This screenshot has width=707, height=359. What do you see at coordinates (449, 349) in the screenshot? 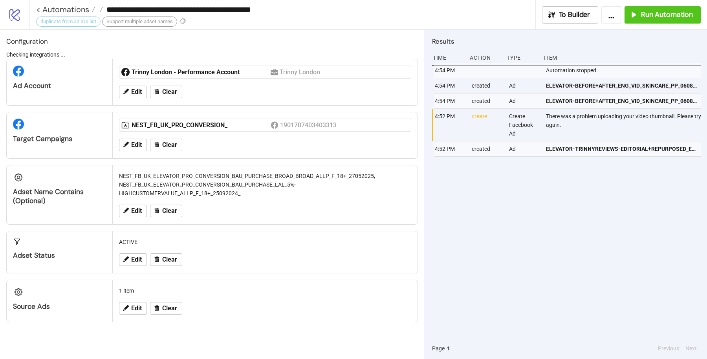
I see `button: 1` at bounding box center [449, 349].